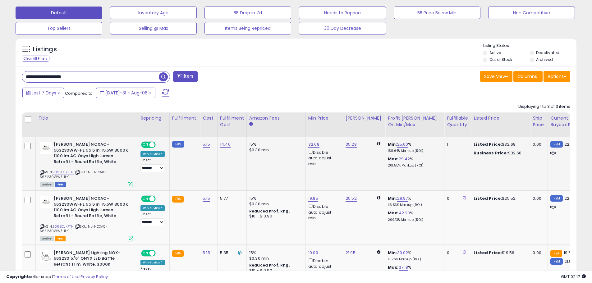  Describe the element at coordinates (231, 199) in the screenshot. I see `div: 5.77` at that location.